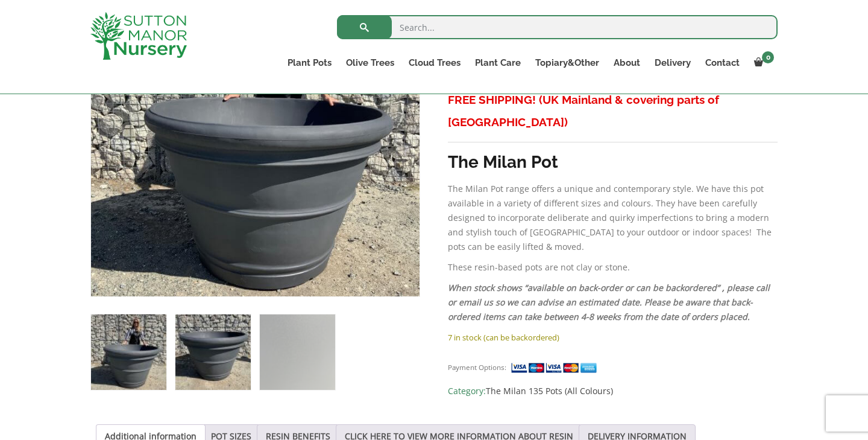  I want to click on a: Delivery, so click(673, 63).